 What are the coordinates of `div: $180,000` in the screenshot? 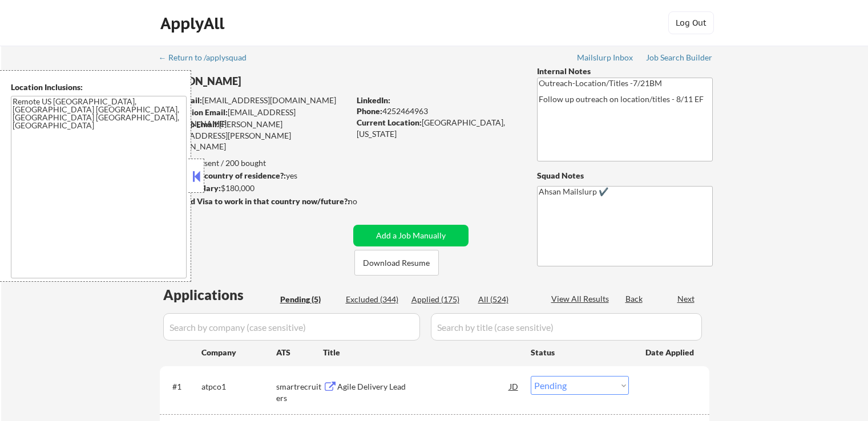 It's located at (254, 188).